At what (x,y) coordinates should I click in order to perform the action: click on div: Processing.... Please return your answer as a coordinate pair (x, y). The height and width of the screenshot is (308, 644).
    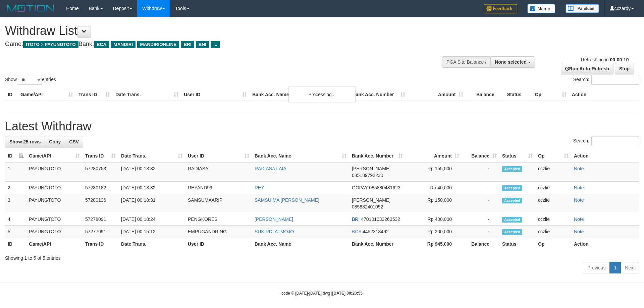
    Looking at the image, I should click on (322, 94).